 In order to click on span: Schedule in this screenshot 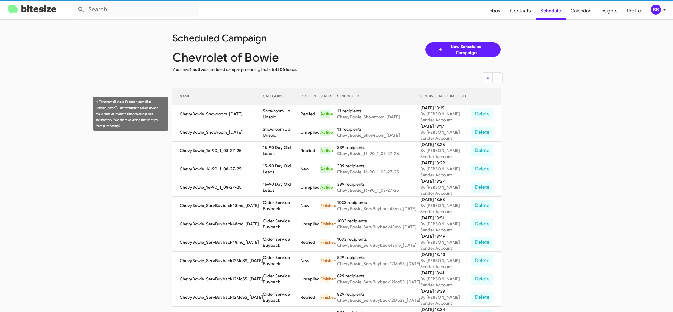, I will do `click(551, 11)`.